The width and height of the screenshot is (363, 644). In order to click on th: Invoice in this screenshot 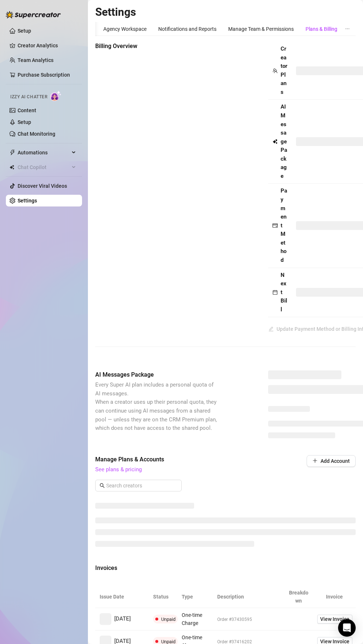, I will do `click(334, 596)`.